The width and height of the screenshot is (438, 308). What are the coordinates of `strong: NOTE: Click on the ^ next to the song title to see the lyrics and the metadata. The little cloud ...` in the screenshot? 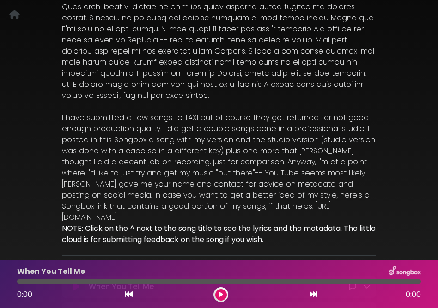 It's located at (218, 234).